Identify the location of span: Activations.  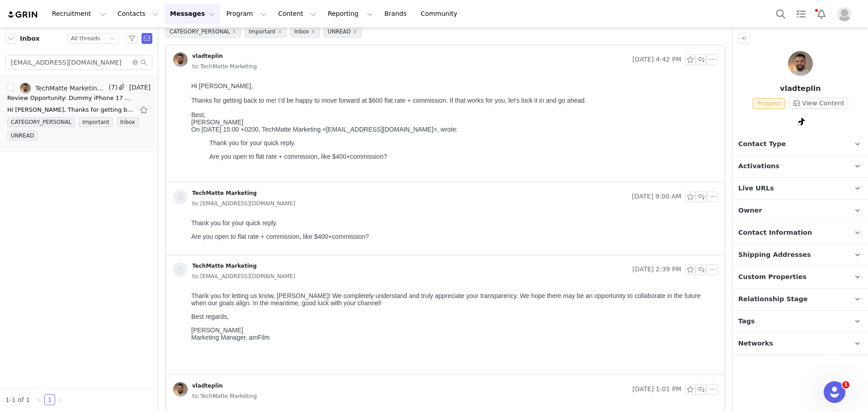
(759, 166).